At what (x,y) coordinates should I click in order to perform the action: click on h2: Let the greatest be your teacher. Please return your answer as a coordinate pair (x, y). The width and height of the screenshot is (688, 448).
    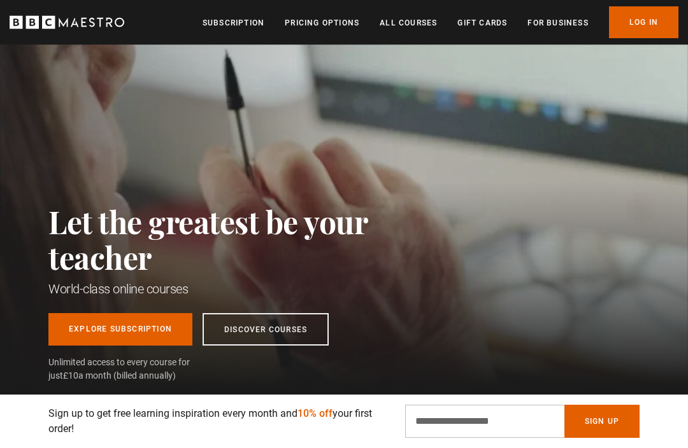
    Looking at the image, I should click on (236, 239).